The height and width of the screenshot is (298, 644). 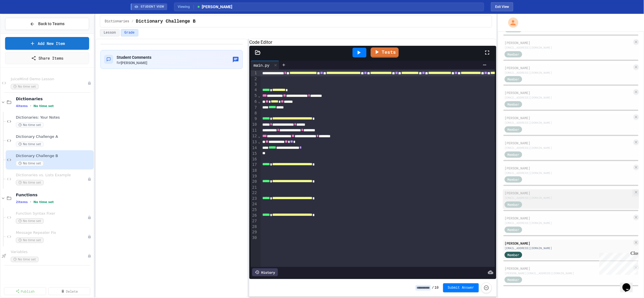 What do you see at coordinates (52, 213) in the screenshot?
I see `span: Function Syntax Fixer` at bounding box center [52, 213].